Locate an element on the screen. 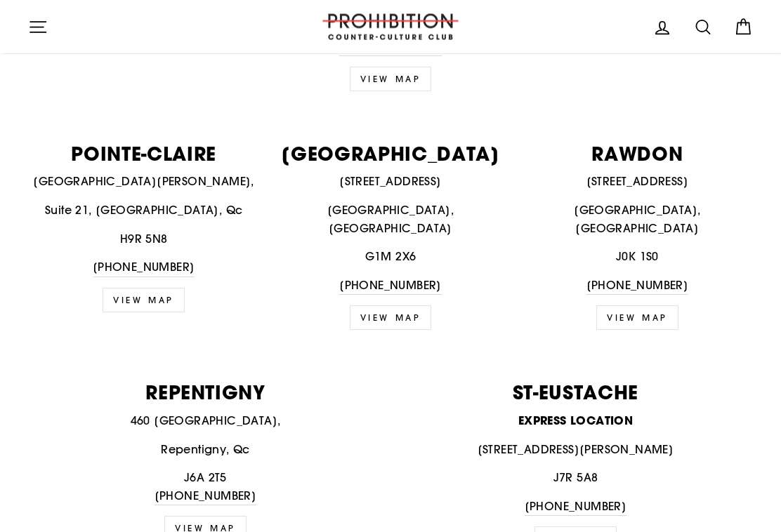 Image resolution: width=781 pixels, height=532 pixels. p: G1M 2X6 is located at coordinates (390, 257).